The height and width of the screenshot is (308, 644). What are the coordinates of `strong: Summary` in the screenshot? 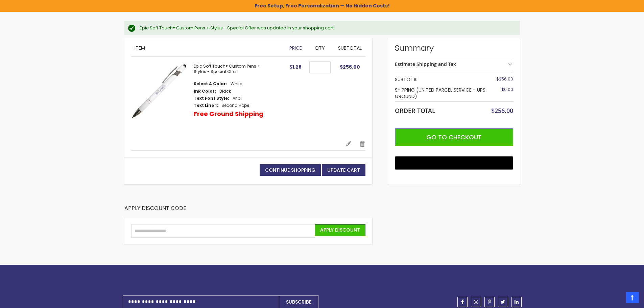 It's located at (454, 48).